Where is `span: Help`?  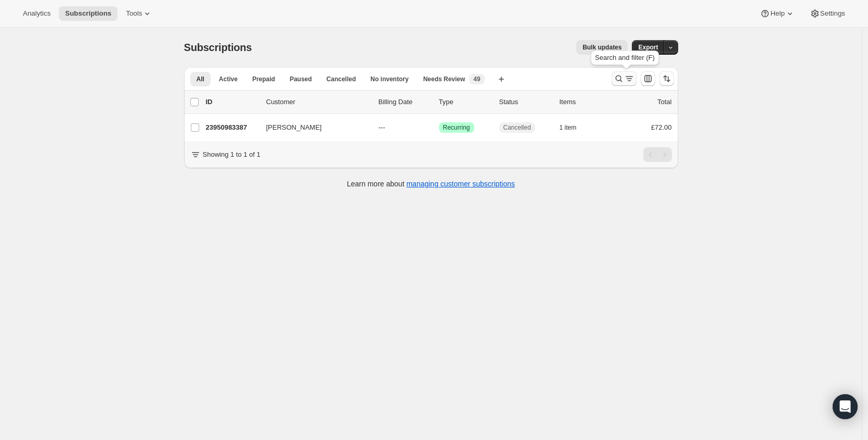 span: Help is located at coordinates (777, 13).